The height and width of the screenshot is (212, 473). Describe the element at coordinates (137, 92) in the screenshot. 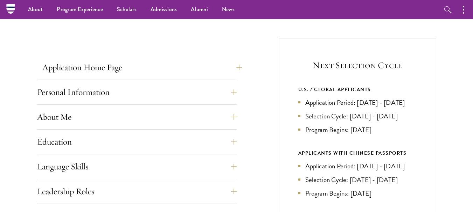

I see `button: Personal Information` at that location.